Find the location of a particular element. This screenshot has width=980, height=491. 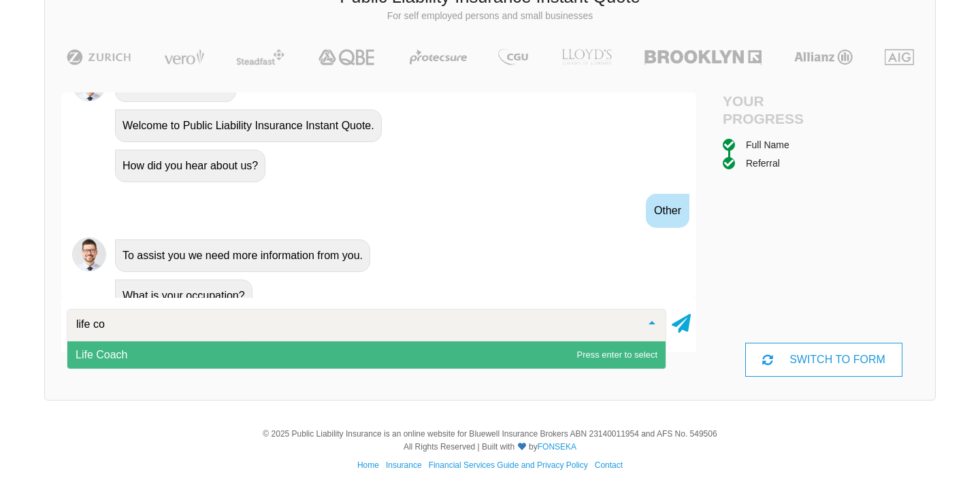

img: LLOYD's | Public Liability Insurance is located at coordinates (587, 57).